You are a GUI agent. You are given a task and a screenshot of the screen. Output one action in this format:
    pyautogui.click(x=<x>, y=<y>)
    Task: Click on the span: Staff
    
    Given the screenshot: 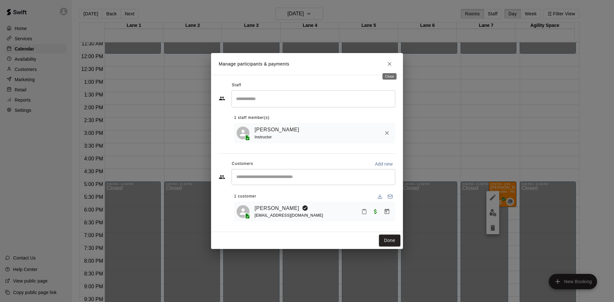 What is the action you would take?
    pyautogui.click(x=236, y=85)
    